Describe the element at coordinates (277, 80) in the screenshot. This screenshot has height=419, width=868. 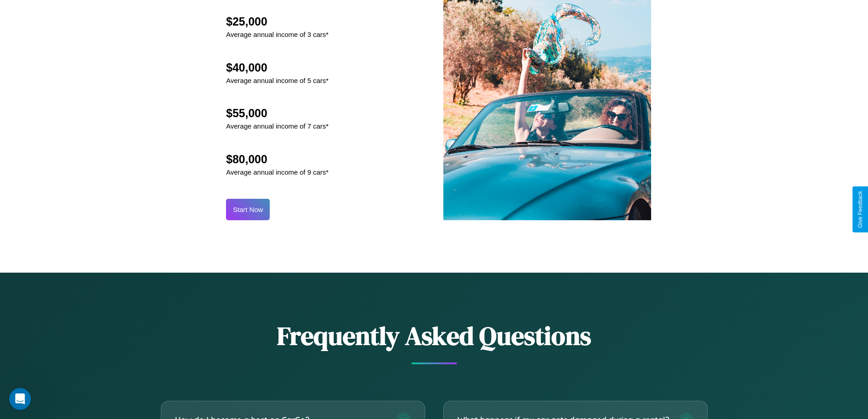
I see `p: Average annual income of 5 cars*` at that location.